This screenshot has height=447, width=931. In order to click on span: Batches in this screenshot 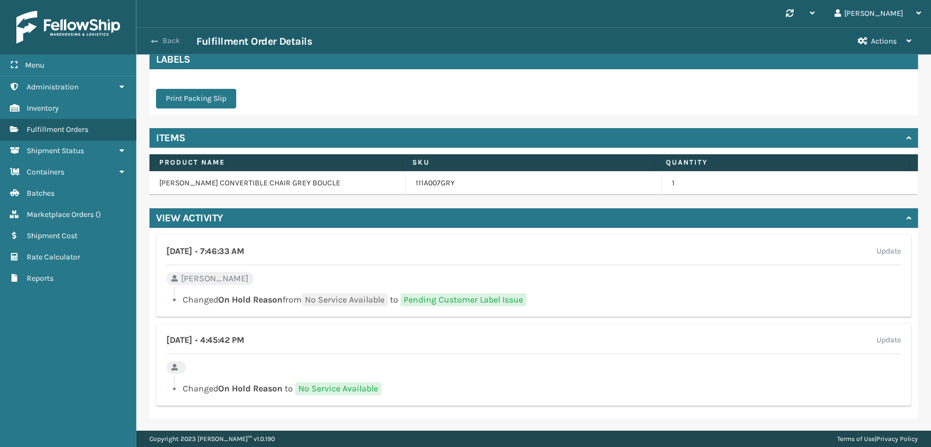, I will do `click(40, 193)`.